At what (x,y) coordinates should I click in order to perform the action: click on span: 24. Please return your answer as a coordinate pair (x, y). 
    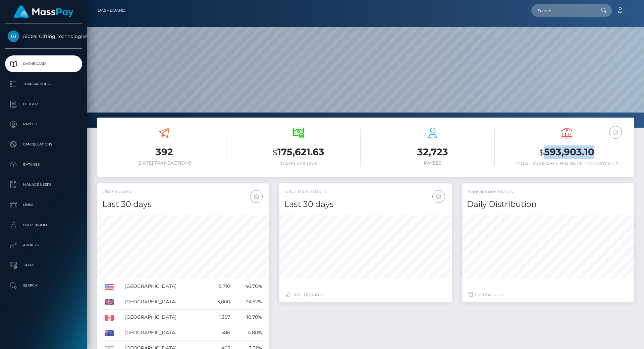
    Looking at the image, I should click on (487, 294).